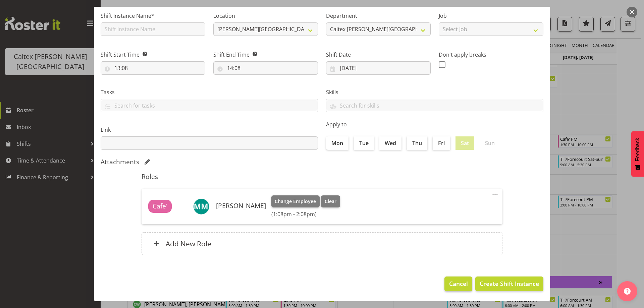 The width and height of the screenshot is (644, 308). What do you see at coordinates (378, 16) in the screenshot?
I see `label: Department` at bounding box center [378, 16].